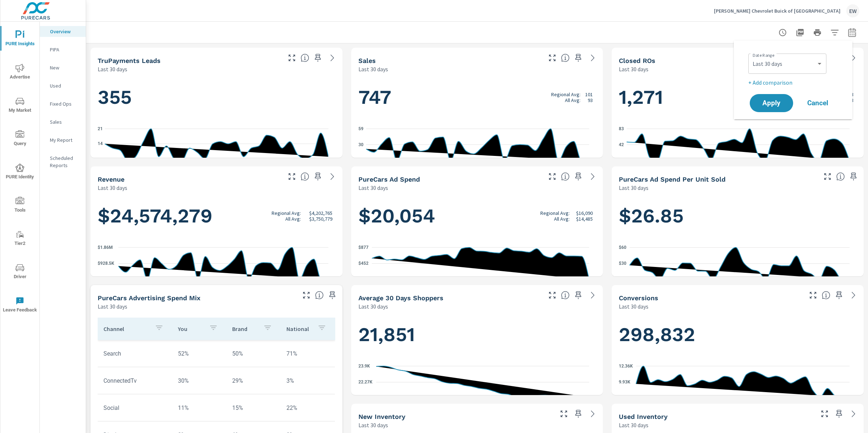 The image size is (868, 433). I want to click on p: New, so click(64, 68).